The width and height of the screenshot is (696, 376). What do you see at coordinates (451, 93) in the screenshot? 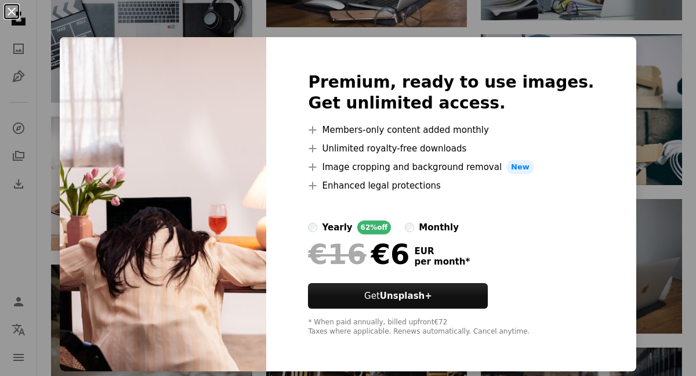
I see `h2: Premium, ready to use images. Get unlimited access.` at bounding box center [451, 93].